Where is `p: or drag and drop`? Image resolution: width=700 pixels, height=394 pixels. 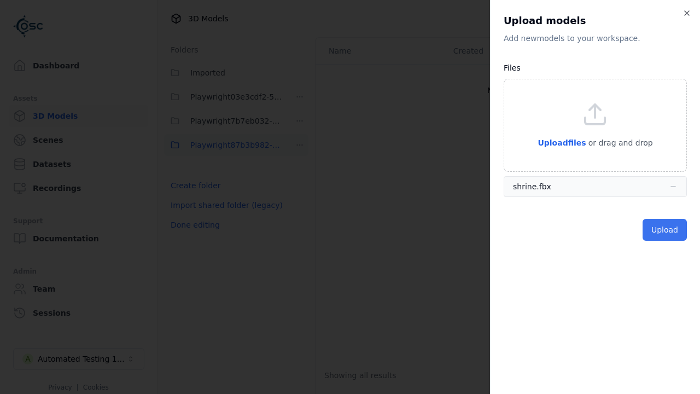
p: or drag and drop is located at coordinates (619, 143).